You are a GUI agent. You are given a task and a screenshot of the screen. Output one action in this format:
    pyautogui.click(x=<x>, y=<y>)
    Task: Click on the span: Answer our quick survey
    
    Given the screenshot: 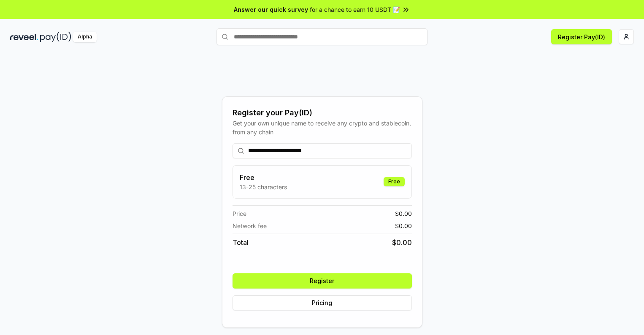 What is the action you would take?
    pyautogui.click(x=271, y=9)
    